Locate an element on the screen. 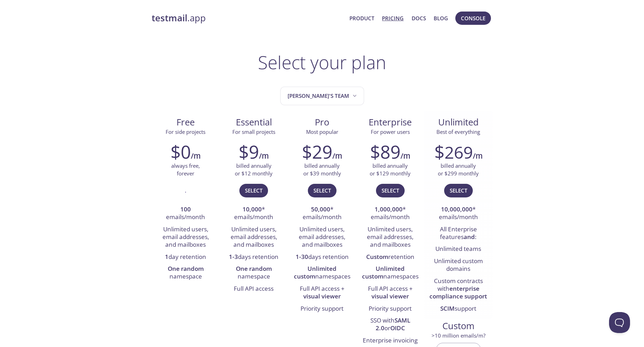  li: support is located at coordinates (459, 310).